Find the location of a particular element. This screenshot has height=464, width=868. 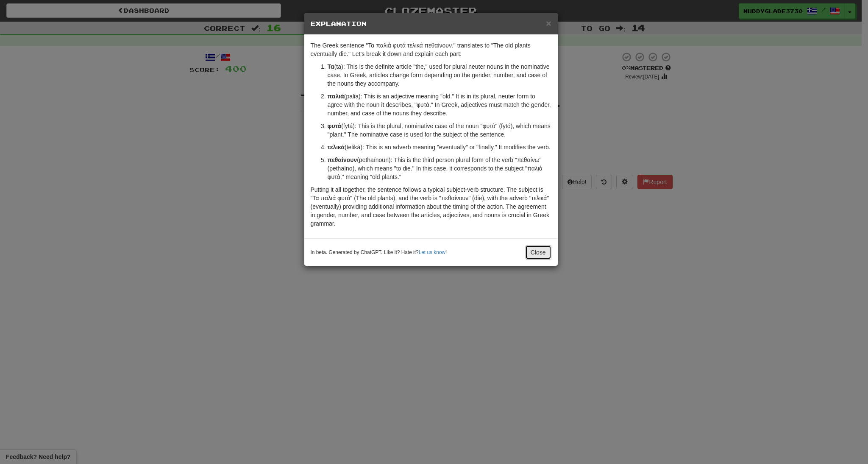

p: (pethaínoun): This is the third person plural form of the verb "πεθαίνω" (pethaíno), which means ... is located at coordinates (440, 168).